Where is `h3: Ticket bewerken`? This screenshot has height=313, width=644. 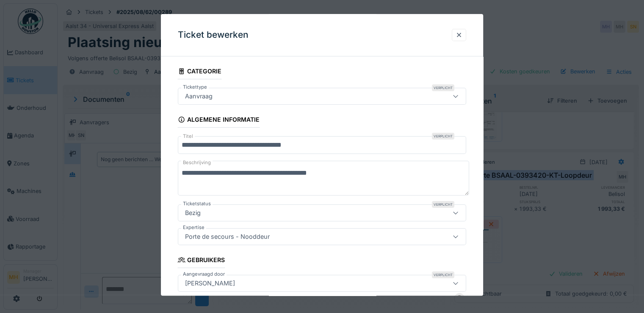
h3: Ticket bewerken is located at coordinates (213, 35).